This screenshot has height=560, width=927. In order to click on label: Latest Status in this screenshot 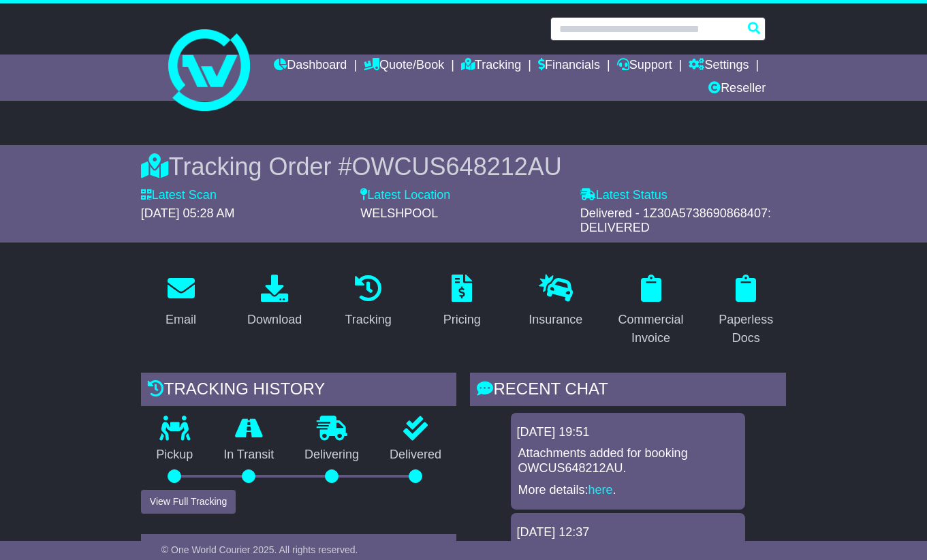, I will do `click(624, 195)`.